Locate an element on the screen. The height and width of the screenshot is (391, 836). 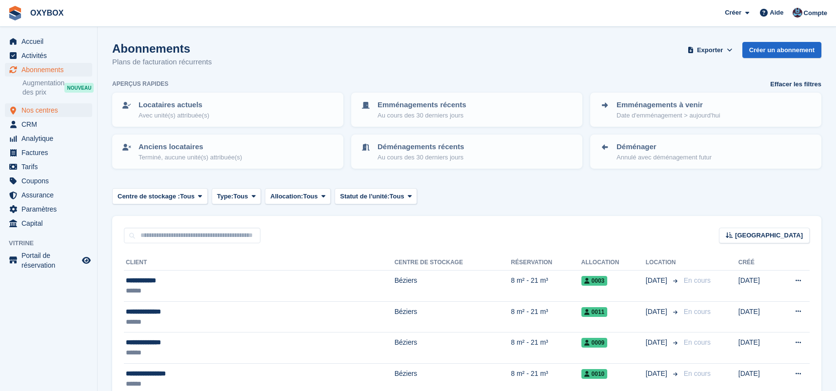
a: Augmentation des prix NOUVEAU is located at coordinates (57, 88).